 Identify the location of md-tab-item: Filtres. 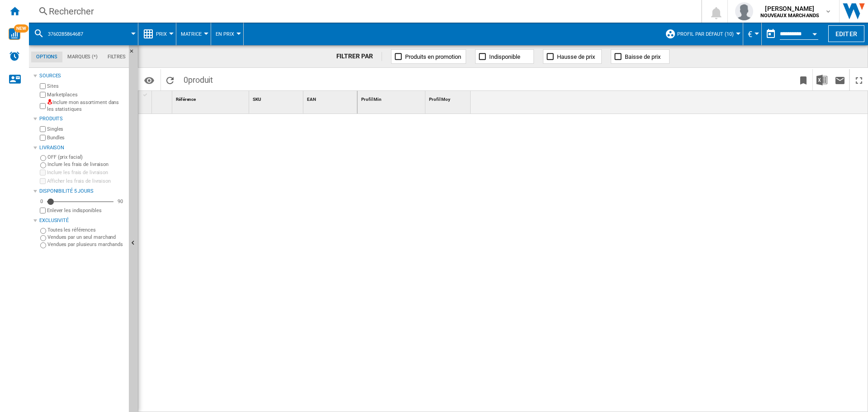
(117, 57).